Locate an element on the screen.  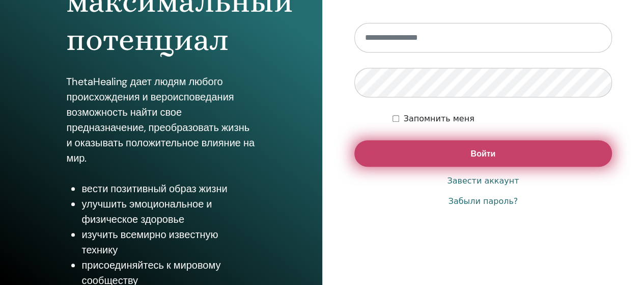
font: улучшить эмоциональное и физическое здоровье is located at coordinates (147, 212).